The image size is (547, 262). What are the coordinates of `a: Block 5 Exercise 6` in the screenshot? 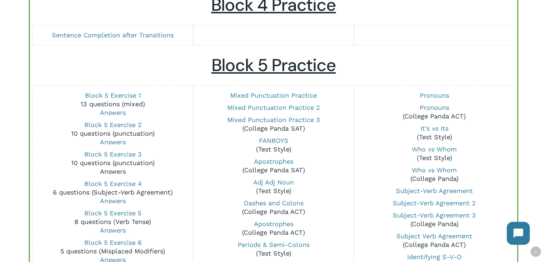 It's located at (113, 243).